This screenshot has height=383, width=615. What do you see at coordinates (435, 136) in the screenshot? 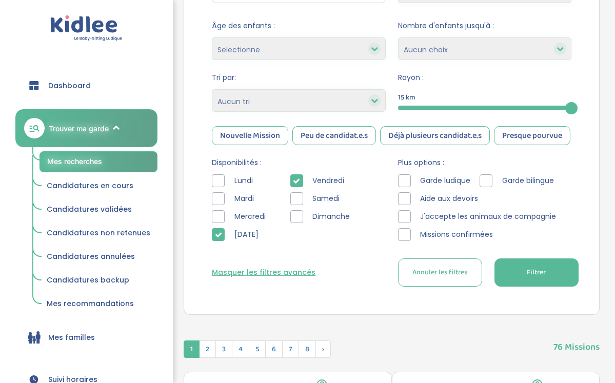
I see `div: Déjà plusieurs candidat.e.s` at bounding box center [435, 136].